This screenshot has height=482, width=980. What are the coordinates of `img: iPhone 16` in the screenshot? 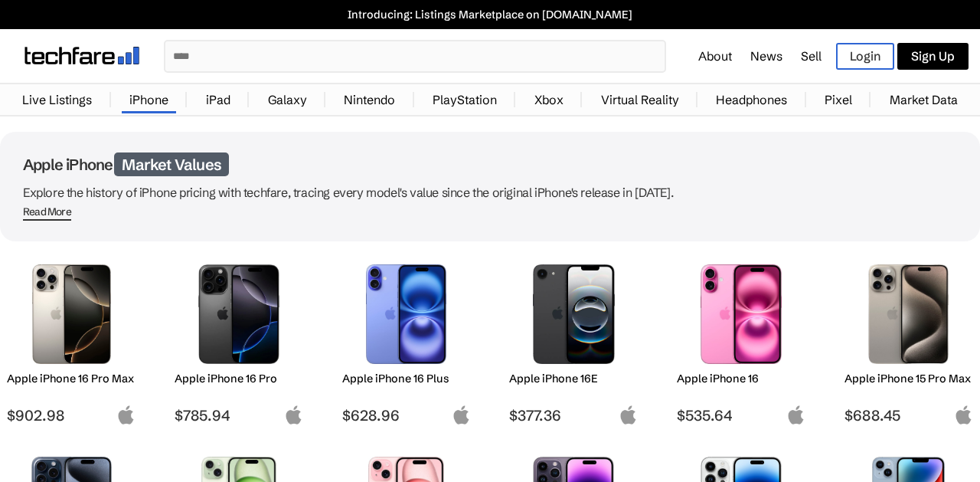 It's located at (742, 314).